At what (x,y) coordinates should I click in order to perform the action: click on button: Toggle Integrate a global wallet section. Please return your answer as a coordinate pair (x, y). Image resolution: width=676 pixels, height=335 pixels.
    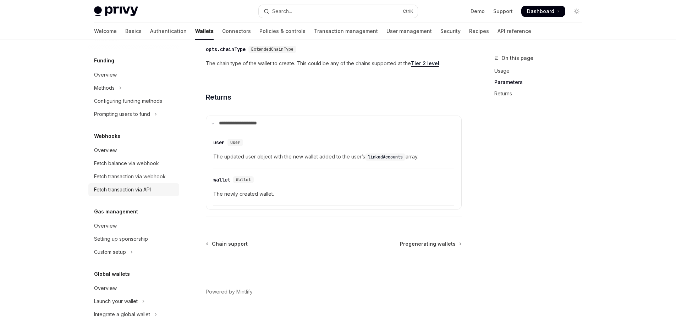
    Looking at the image, I should click on (134, 315).